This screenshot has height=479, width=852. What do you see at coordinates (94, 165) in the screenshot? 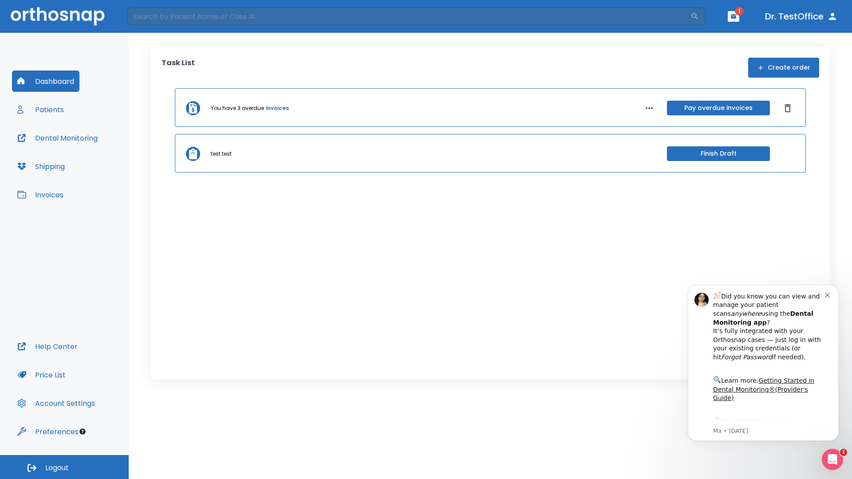
I see `div: Download the app: | ​ Let us know if you need help getting started!` at bounding box center [94, 165].